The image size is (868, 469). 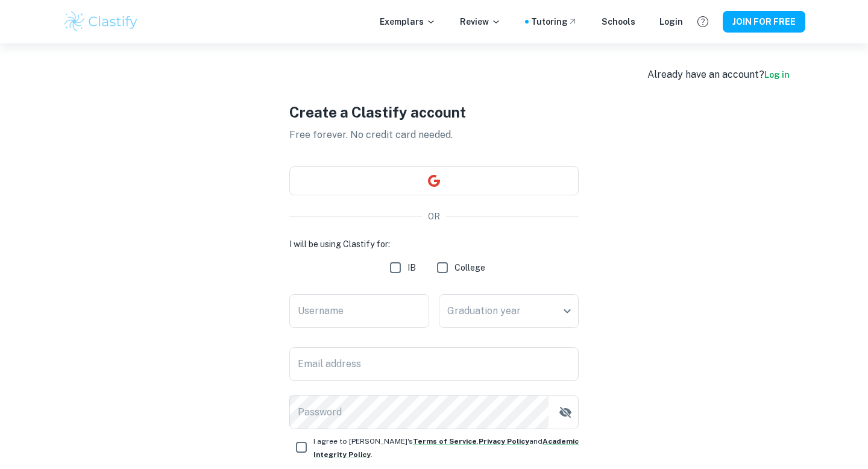 I want to click on button: JOIN FOR FREE, so click(x=763, y=22).